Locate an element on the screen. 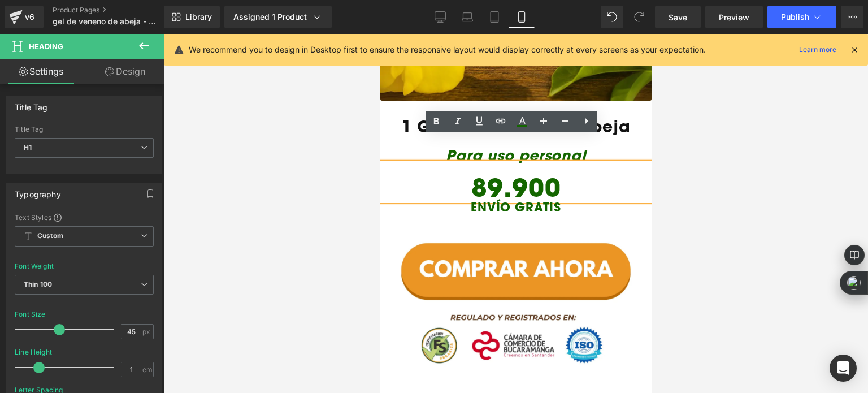 The height and width of the screenshot is (393, 868). div: Typography is located at coordinates (38, 191).